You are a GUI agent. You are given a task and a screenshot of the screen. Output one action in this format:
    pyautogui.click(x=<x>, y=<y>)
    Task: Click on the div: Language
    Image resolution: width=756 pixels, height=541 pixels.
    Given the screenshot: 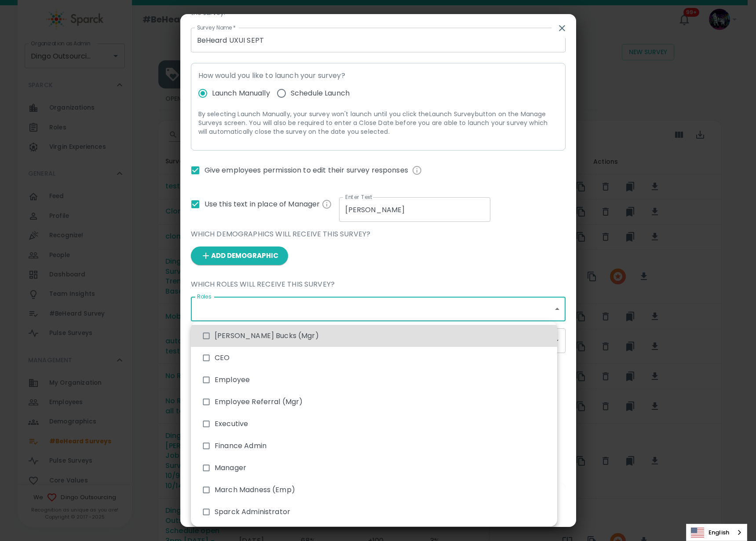 What is the action you would take?
    pyautogui.click(x=717, y=532)
    